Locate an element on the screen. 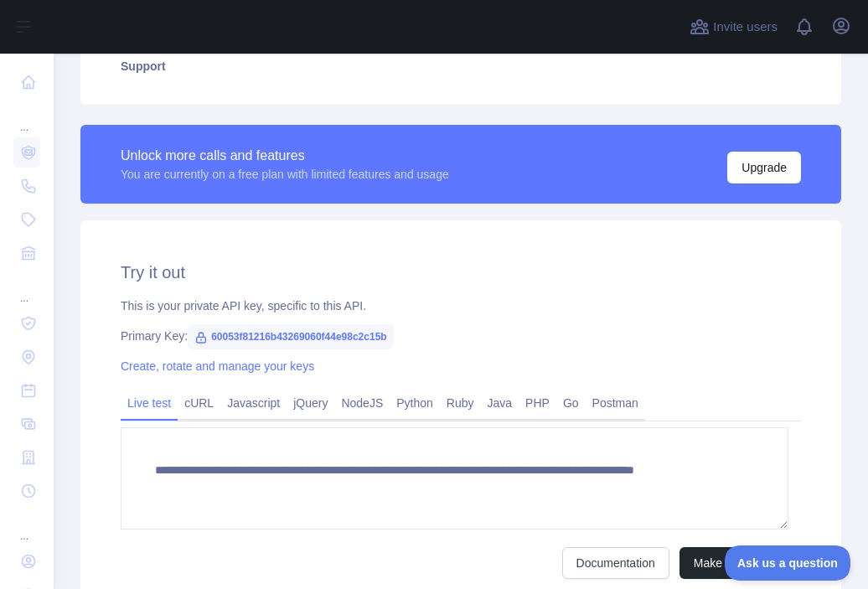 This screenshot has width=868, height=589. a: PHP is located at coordinates (537, 403).